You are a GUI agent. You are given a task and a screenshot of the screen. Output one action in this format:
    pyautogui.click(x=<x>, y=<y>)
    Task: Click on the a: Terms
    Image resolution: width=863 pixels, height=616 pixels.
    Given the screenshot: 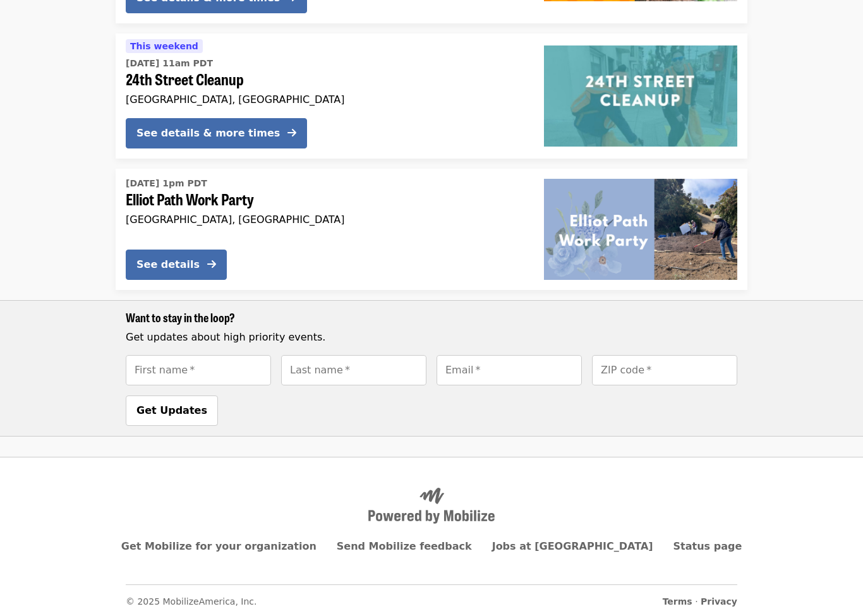 What is the action you would take?
    pyautogui.click(x=677, y=601)
    